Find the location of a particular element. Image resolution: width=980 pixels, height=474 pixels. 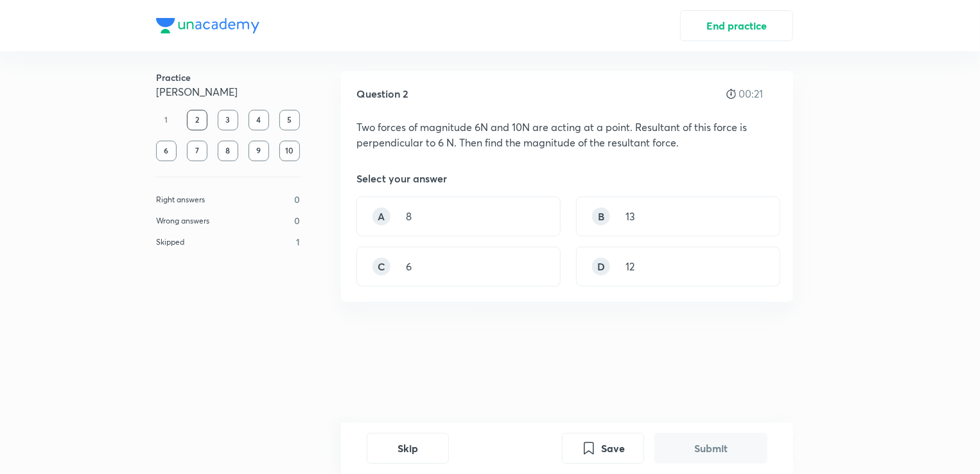

div: 7 is located at coordinates (197, 151).